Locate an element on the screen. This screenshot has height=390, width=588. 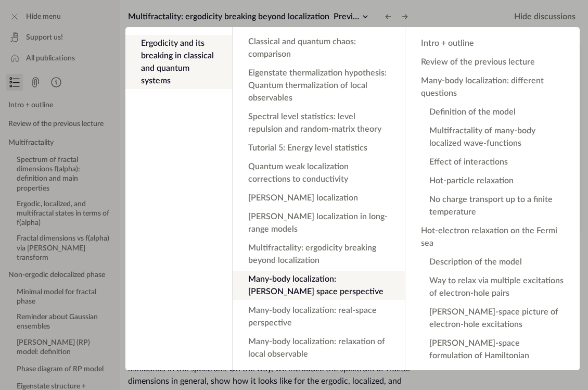
button: Ergodicity and its breaking in classical and quantum systems is located at coordinates (178, 62).